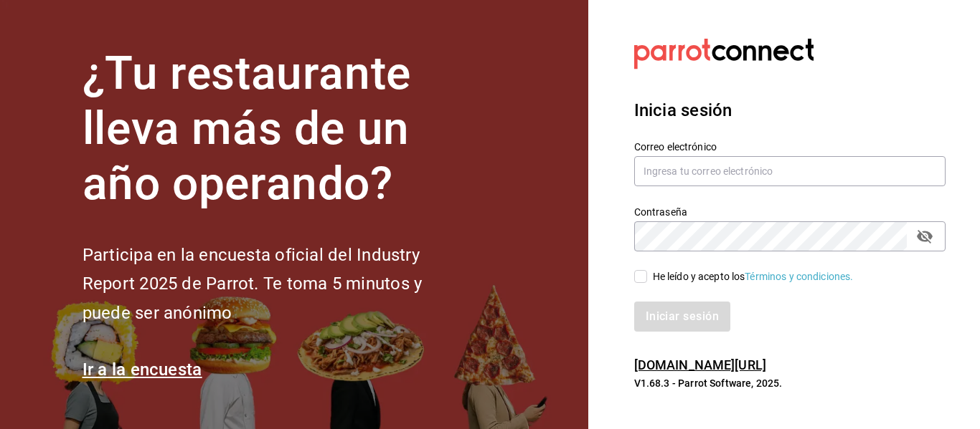  What do you see at coordinates (925, 236) in the screenshot?
I see `button: passwordField` at bounding box center [925, 236].